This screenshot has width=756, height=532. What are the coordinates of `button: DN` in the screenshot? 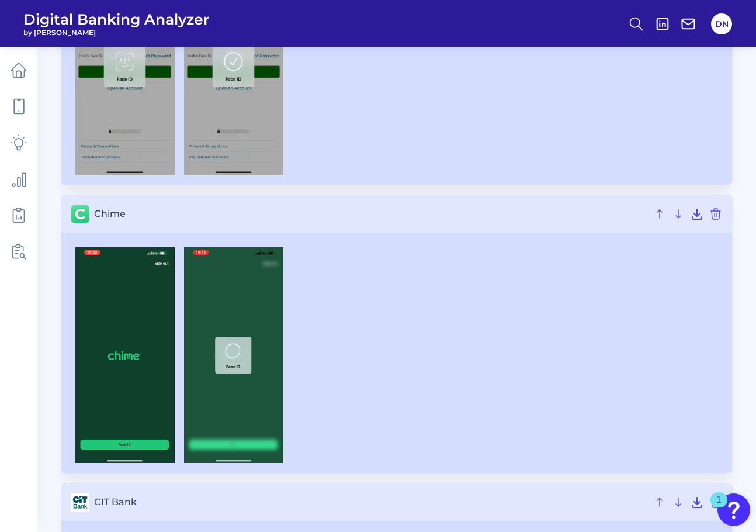 It's located at (722, 24).